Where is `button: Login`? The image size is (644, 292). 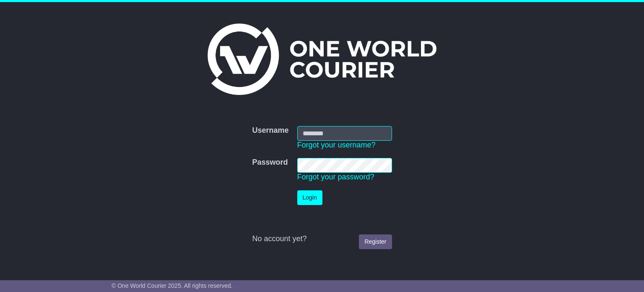 button: Login is located at coordinates (310, 197).